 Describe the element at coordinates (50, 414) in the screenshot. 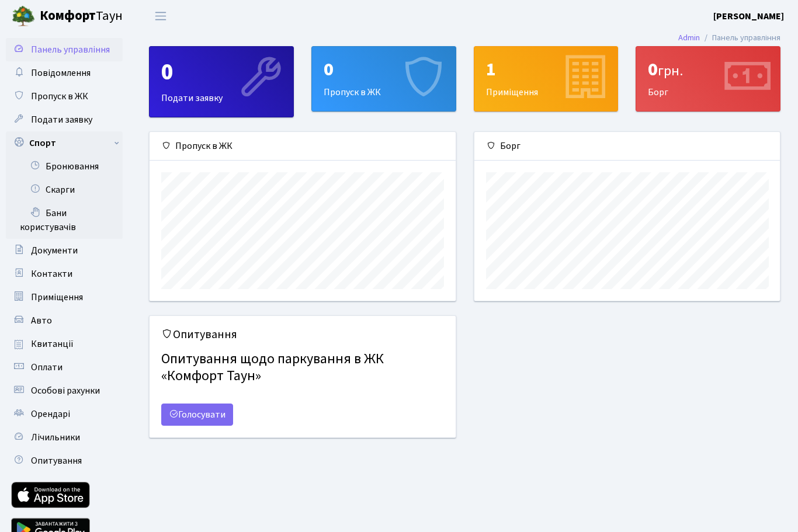

I see `span: Орендарі` at that location.